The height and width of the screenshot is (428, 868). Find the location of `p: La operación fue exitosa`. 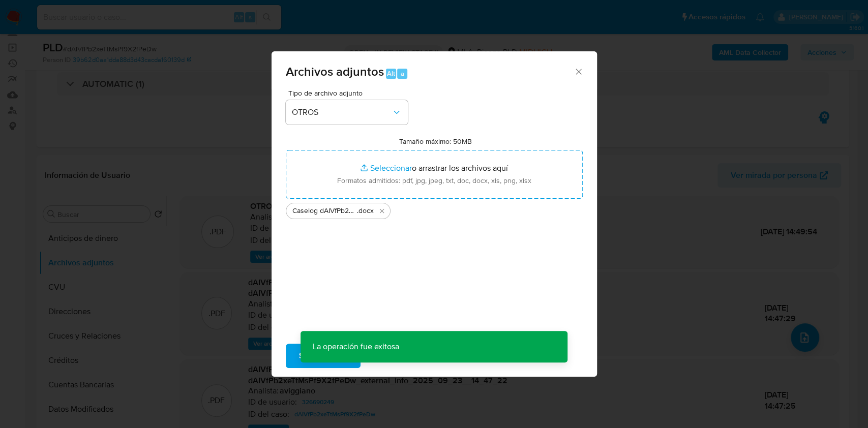

p: La operación fue exitosa is located at coordinates (356, 347).